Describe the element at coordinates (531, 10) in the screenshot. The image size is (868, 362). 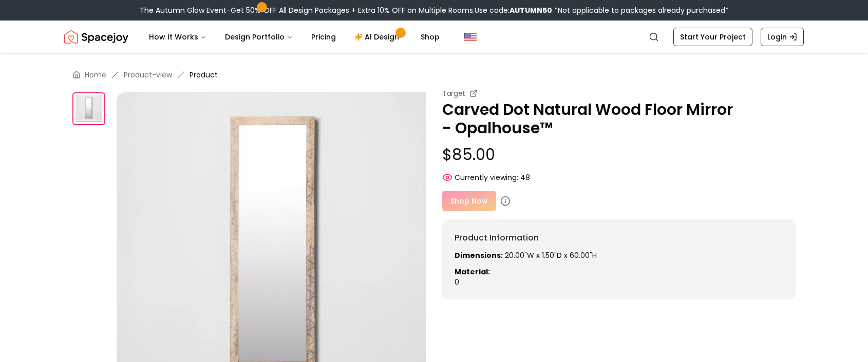
I see `b: AUTUMN50` at that location.